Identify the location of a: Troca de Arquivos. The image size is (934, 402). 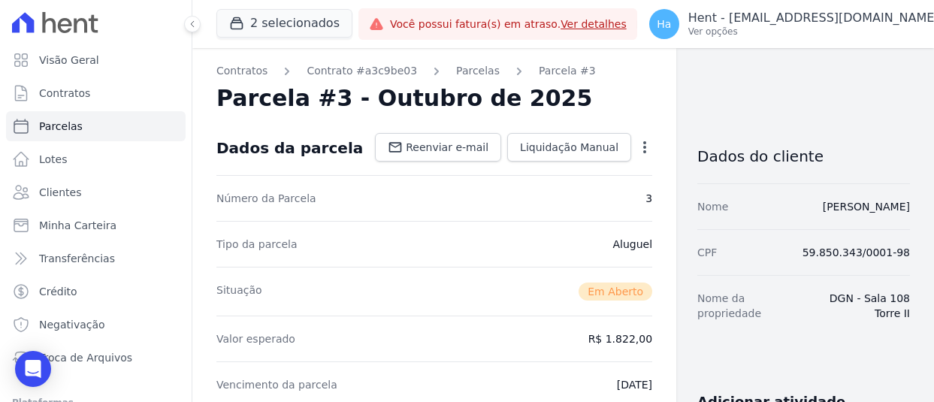
(95, 358).